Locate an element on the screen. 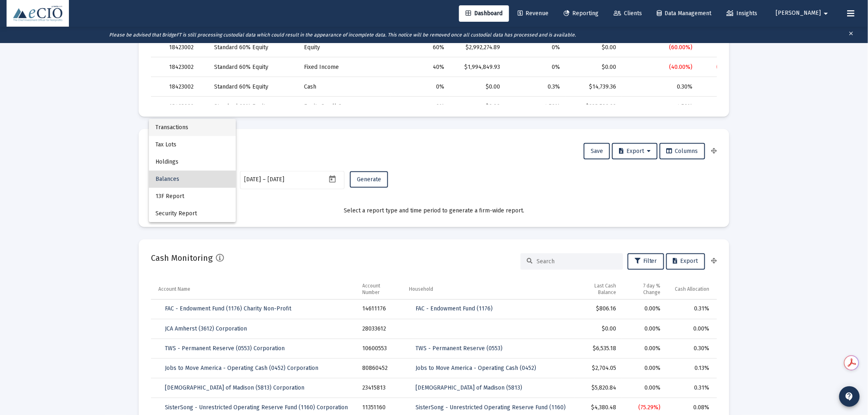 The height and width of the screenshot is (415, 868). span: Holdings is located at coordinates (192, 162).